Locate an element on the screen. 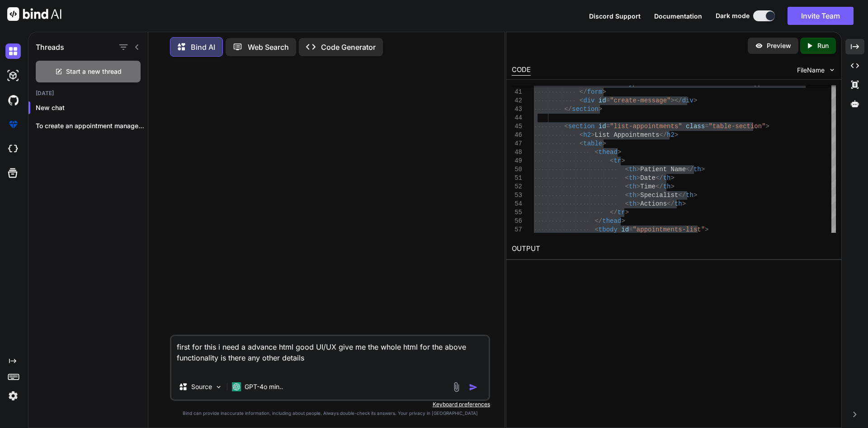  div: 52 is located at coordinates (517, 187).